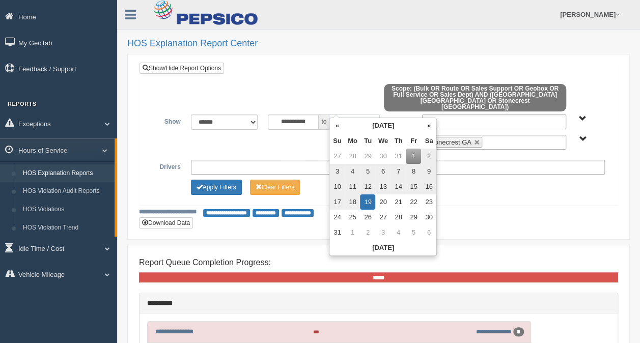 The height and width of the screenshot is (343, 640). I want to click on td: 20, so click(383, 202).